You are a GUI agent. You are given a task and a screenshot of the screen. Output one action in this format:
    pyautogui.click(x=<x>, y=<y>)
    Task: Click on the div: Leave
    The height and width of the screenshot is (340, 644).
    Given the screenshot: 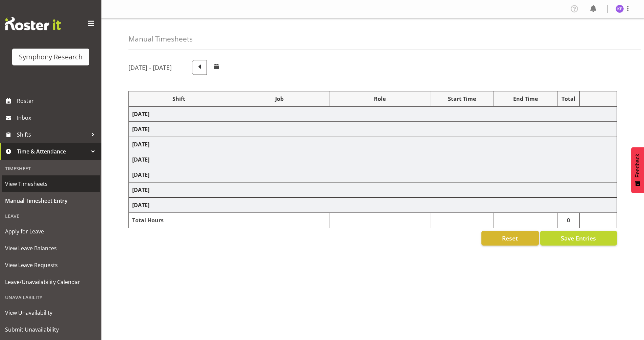 What is the action you would take?
    pyautogui.click(x=51, y=216)
    